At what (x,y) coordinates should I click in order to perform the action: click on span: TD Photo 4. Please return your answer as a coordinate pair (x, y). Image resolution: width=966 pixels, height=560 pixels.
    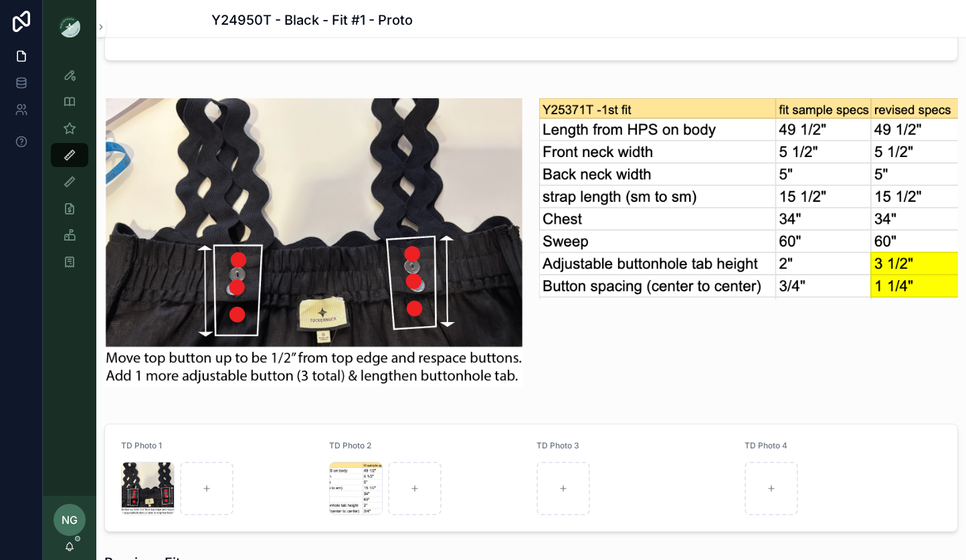
    Looking at the image, I should click on (766, 445).